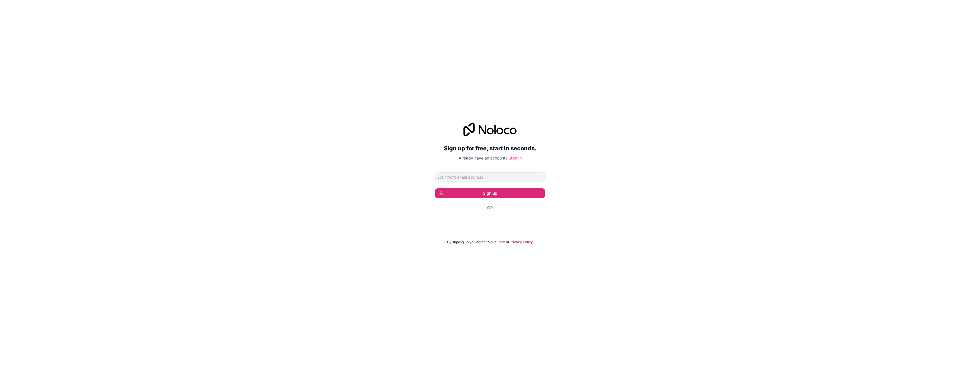 The height and width of the screenshot is (367, 980). I want to click on span: Or, so click(490, 208).